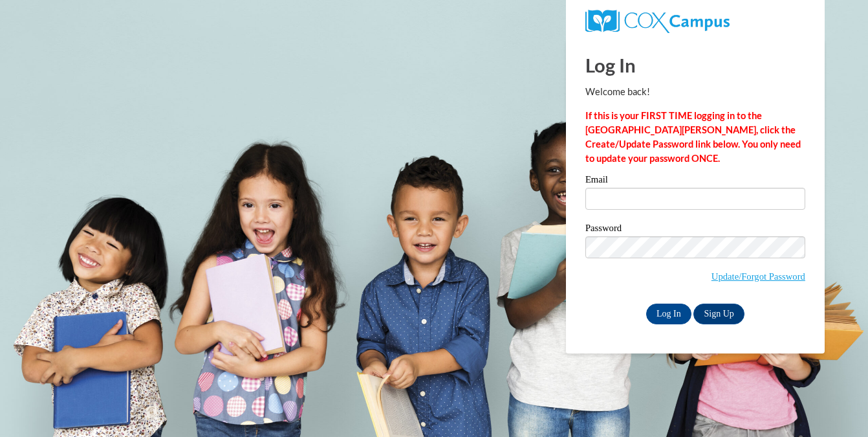 The height and width of the screenshot is (437, 868). I want to click on a: COX Campus, so click(657, 20).